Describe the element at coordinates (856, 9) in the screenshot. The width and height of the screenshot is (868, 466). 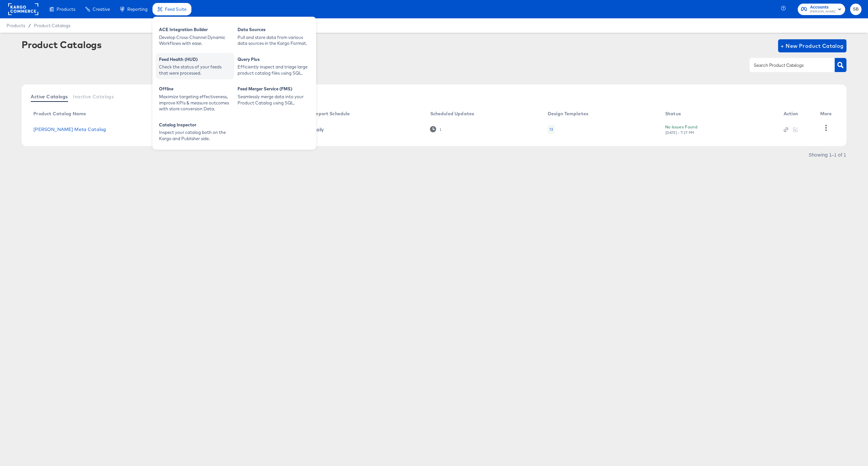
I see `span: SB` at that location.